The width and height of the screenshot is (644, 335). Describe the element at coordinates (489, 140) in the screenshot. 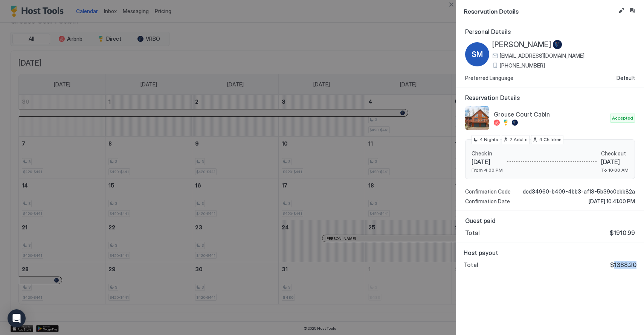

I see `span: 4 Nights` at that location.